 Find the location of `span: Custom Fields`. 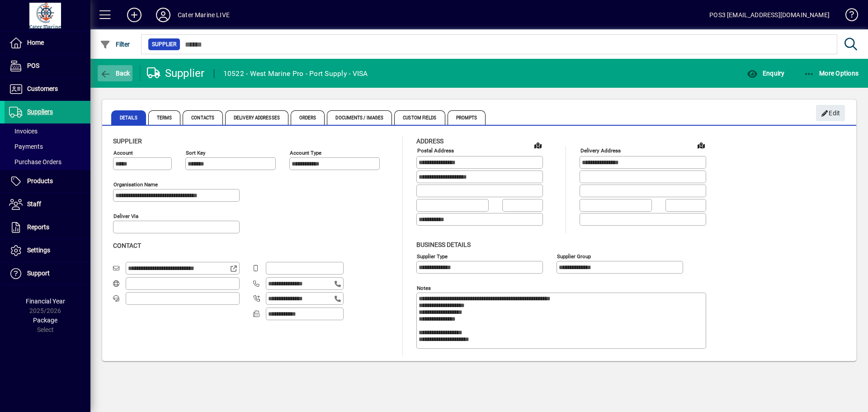

span: Custom Fields is located at coordinates (419, 117).